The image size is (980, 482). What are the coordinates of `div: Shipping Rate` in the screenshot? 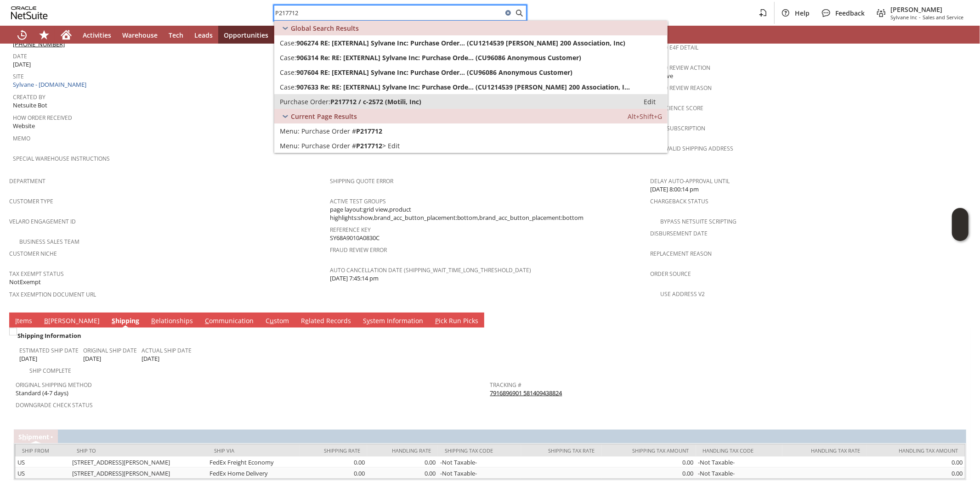 It's located at (333, 451).